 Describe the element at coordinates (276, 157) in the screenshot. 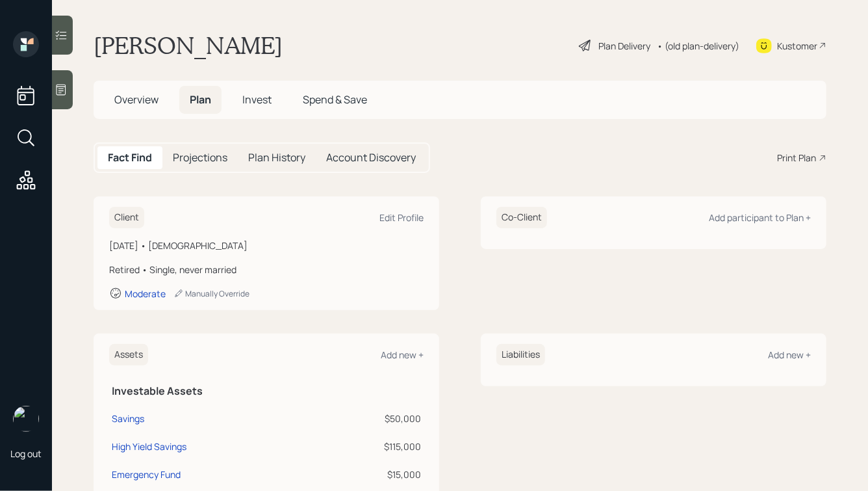

I see `h5: Plan History` at that location.